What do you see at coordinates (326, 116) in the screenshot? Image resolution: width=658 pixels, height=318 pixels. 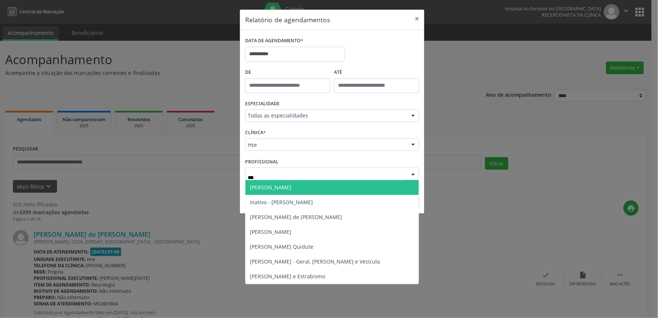 I see `span: Todas as especialidades` at bounding box center [326, 116].